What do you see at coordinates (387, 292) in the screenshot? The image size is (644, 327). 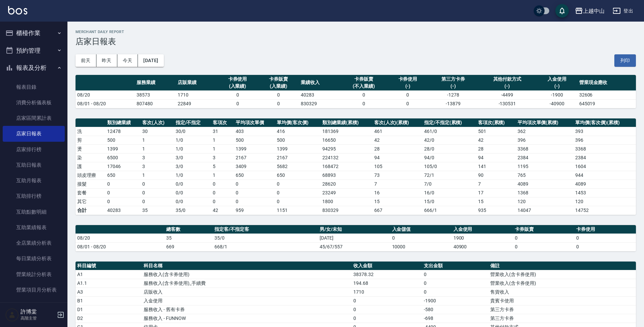 I see `td: 1710` at bounding box center [387, 292].